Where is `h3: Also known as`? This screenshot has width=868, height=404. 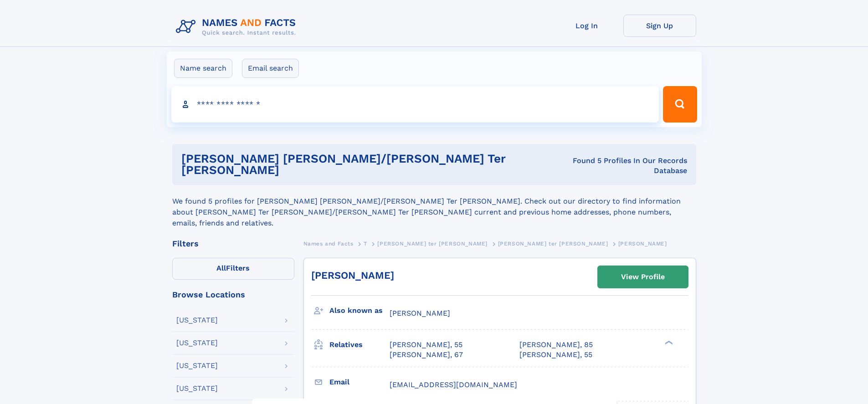 h3: Also known as is located at coordinates (360, 311).